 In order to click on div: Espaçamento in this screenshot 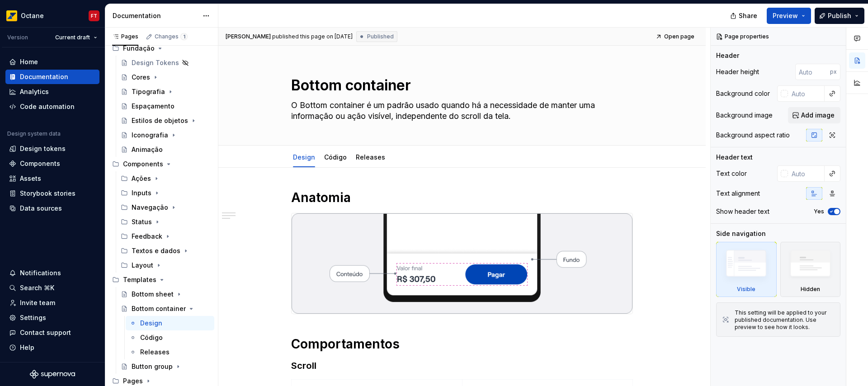, I will do `click(153, 106)`.